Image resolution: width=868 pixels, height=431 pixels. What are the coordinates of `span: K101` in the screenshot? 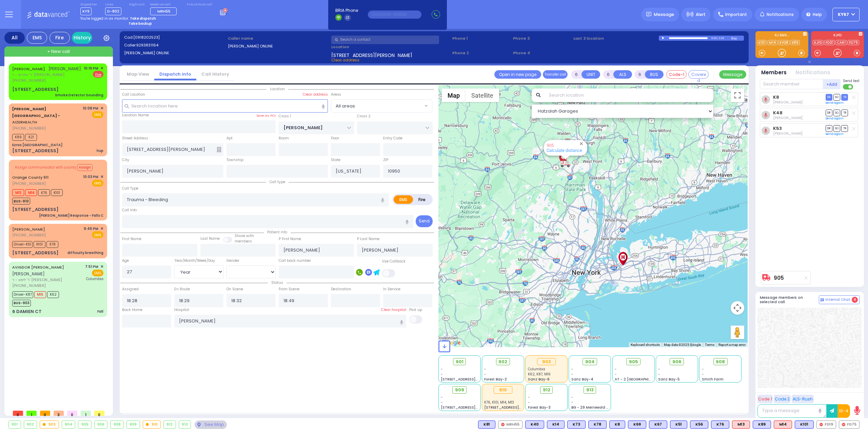 It's located at (39, 244).